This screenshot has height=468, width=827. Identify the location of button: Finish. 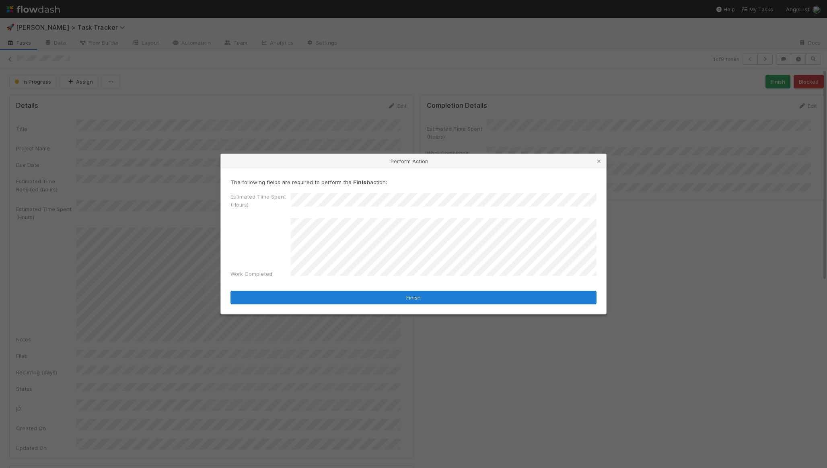
(413, 298).